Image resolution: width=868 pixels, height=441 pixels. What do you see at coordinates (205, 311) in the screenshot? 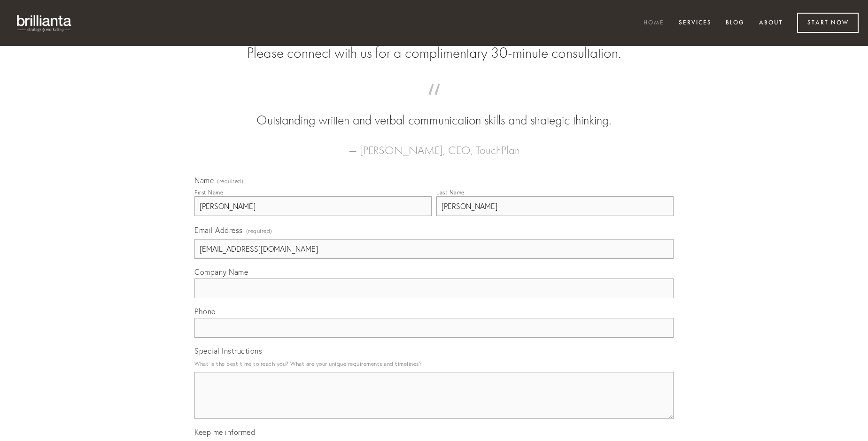
I see `span: Phone` at bounding box center [205, 311].